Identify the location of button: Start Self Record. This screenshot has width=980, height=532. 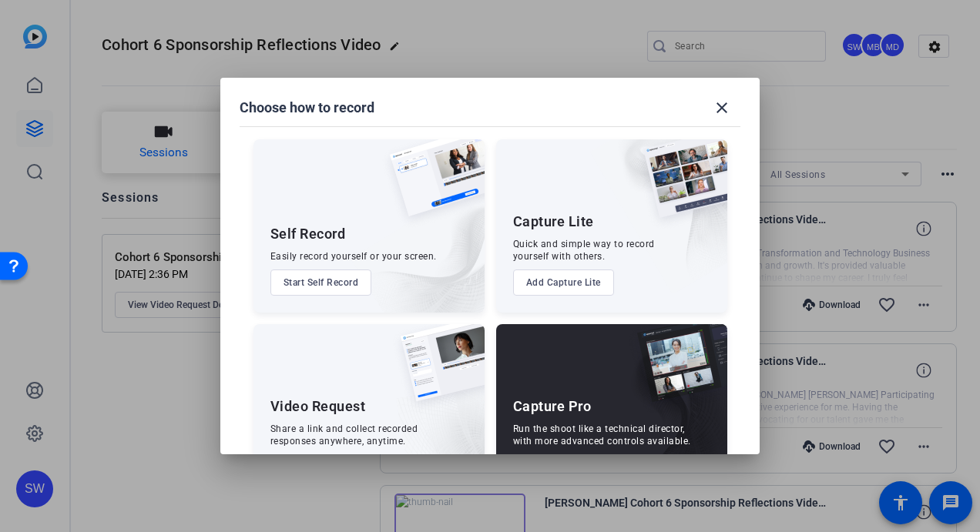
(321, 283).